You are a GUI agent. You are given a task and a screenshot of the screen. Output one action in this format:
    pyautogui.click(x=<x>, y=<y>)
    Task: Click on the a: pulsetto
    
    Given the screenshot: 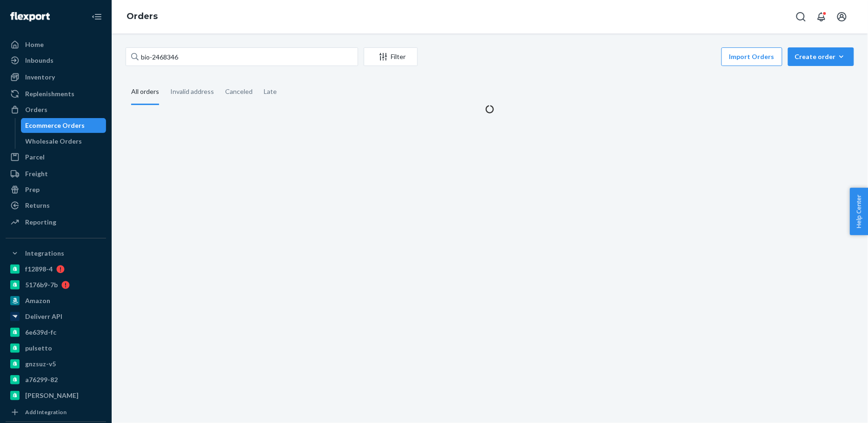 What is the action you would take?
    pyautogui.click(x=56, y=348)
    